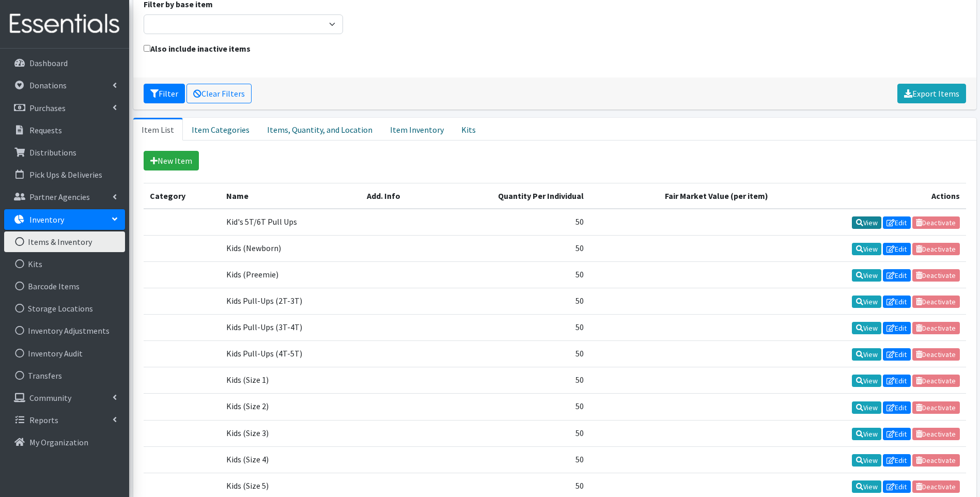 The height and width of the screenshot is (497, 980). What do you see at coordinates (64, 24) in the screenshot?
I see `img: HumanEssentials` at bounding box center [64, 24].